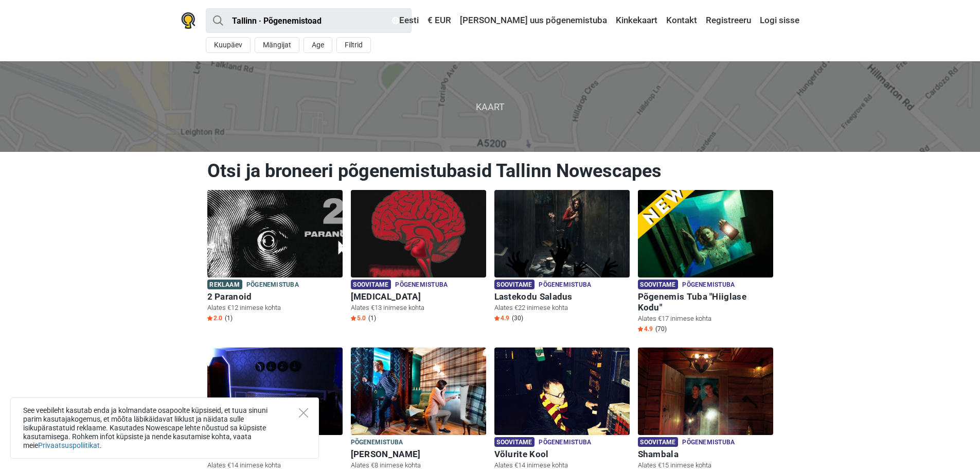 Image resolution: width=980 pixels, height=469 pixels. Describe the element at coordinates (304, 413) in the screenshot. I see `button: Close` at that location.